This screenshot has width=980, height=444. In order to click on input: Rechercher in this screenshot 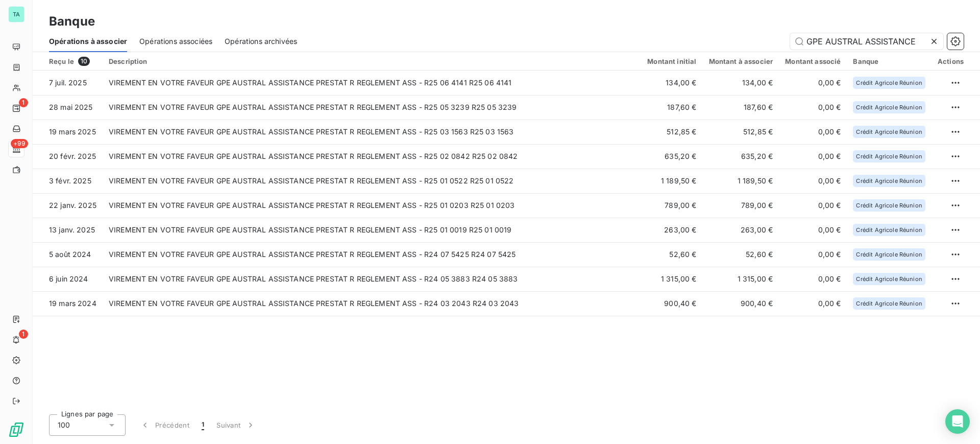, I will do `click(867, 42)`.